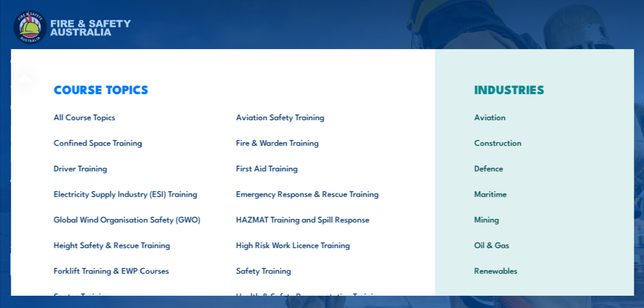 This screenshot has height=308, width=644. I want to click on a: Renewables, so click(534, 270).